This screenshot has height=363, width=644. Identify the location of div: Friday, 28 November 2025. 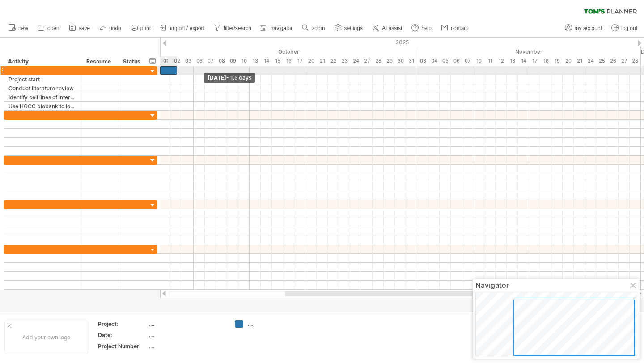
(635, 61).